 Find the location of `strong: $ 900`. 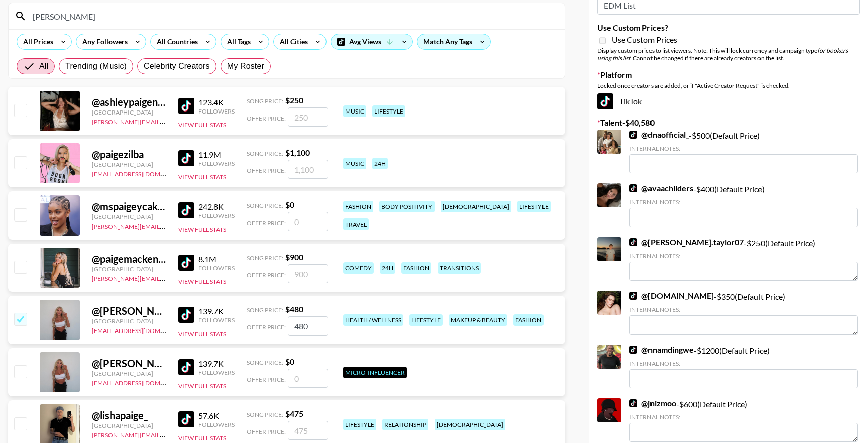

strong: $ 900 is located at coordinates (295, 256).